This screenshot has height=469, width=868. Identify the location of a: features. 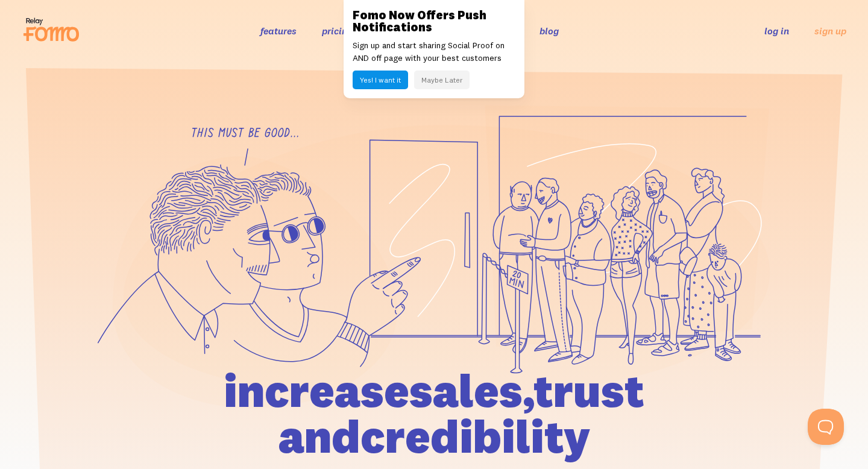
(278, 31).